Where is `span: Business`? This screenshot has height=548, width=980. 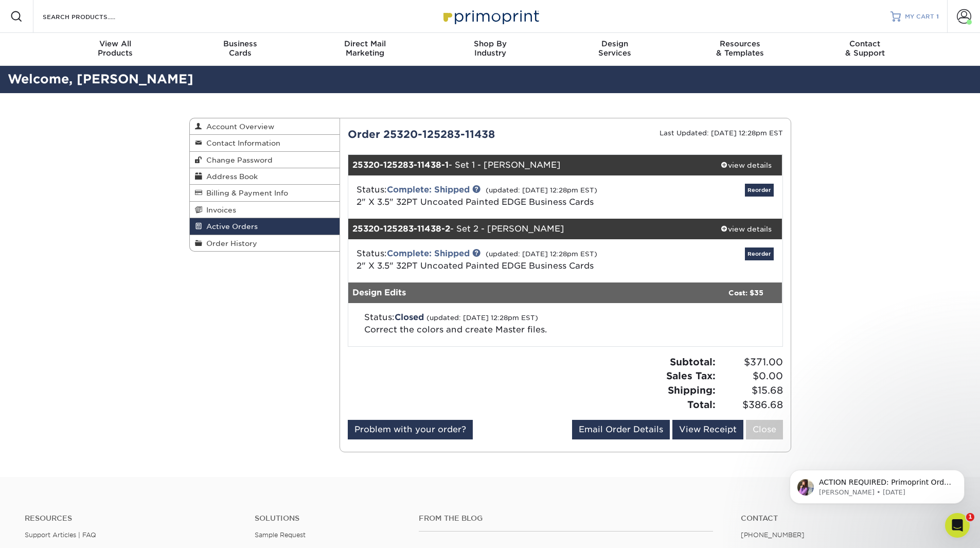
span: Business is located at coordinates (240, 44).